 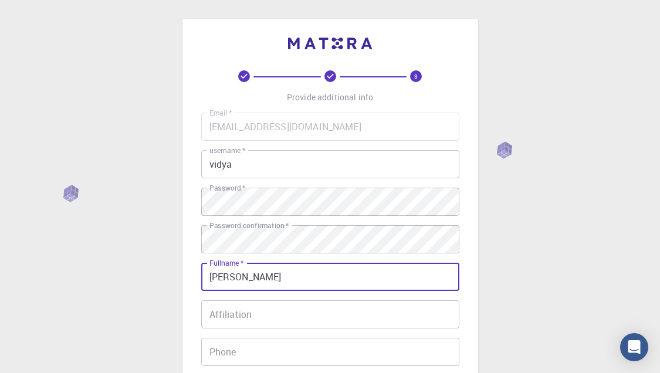 What do you see at coordinates (249, 225) in the screenshot?
I see `label: Password confirmation` at bounding box center [249, 225].